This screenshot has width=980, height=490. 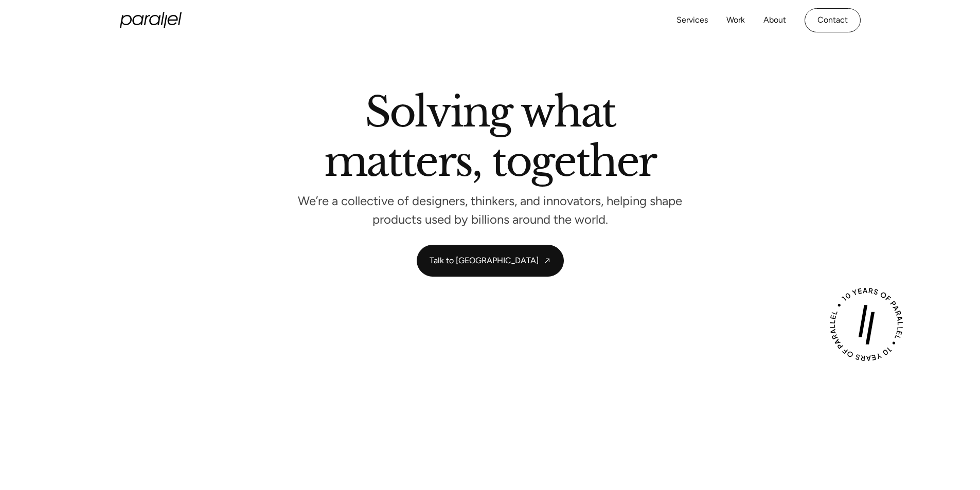 What do you see at coordinates (774, 20) in the screenshot?
I see `a: About` at bounding box center [774, 20].